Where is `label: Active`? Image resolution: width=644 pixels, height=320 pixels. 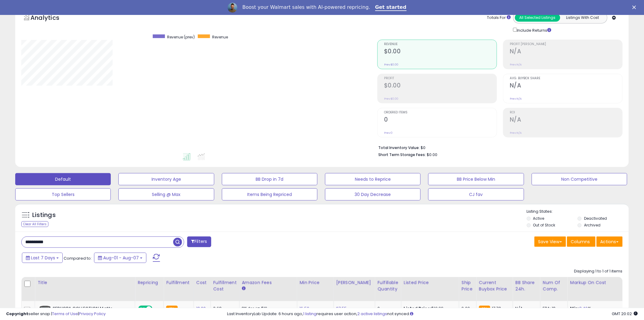
label: Active is located at coordinates (539, 218).